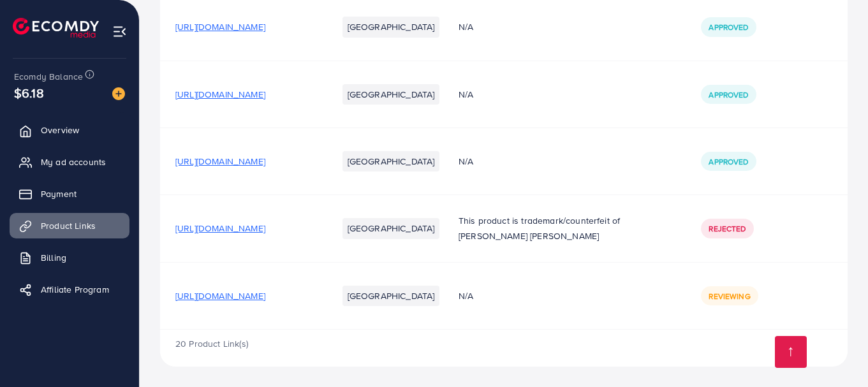 Image resolution: width=868 pixels, height=387 pixels. Describe the element at coordinates (70, 289) in the screenshot. I see `a: Affiliate Program` at that location.